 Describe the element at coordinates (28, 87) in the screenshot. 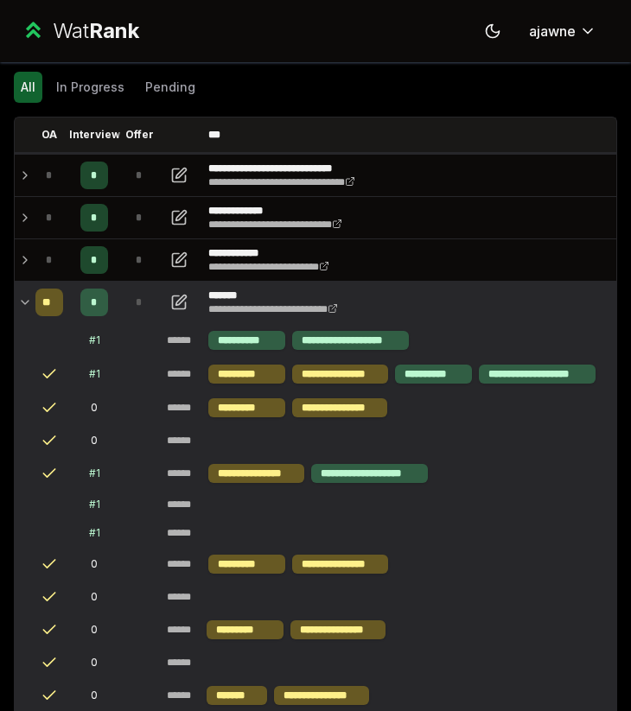

I see `button: All` at that location.